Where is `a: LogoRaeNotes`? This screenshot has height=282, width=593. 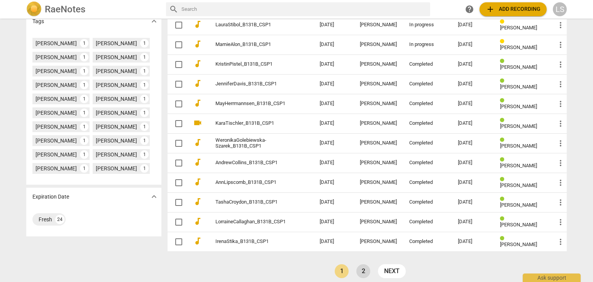 a: LogoRaeNotes is located at coordinates (93, 9).